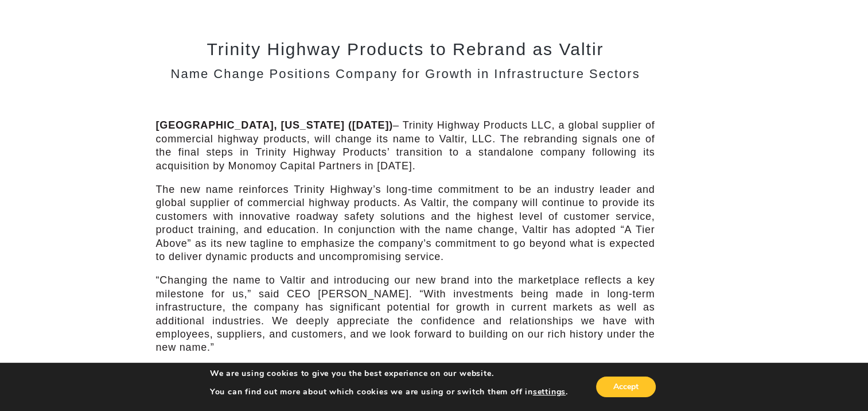 This screenshot has height=411, width=868. What do you see at coordinates (406, 74) in the screenshot?
I see `h3: Name Change Positions Company for Growth in Infrastructure Sectors` at bounding box center [406, 74].